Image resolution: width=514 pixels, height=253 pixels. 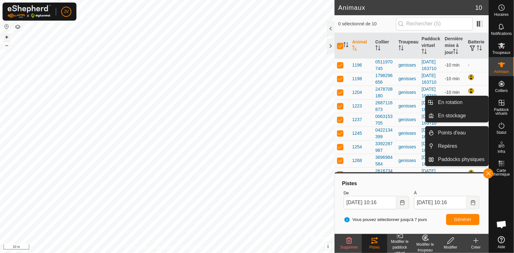 I want to click on button: Couches de carte, so click(x=18, y=27).